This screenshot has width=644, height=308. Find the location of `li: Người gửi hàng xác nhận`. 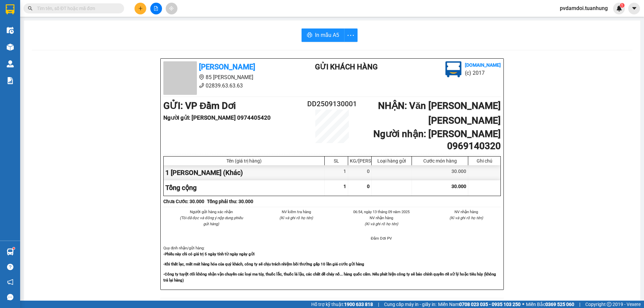

li: Người gửi hàng xác nhận is located at coordinates (211, 212).